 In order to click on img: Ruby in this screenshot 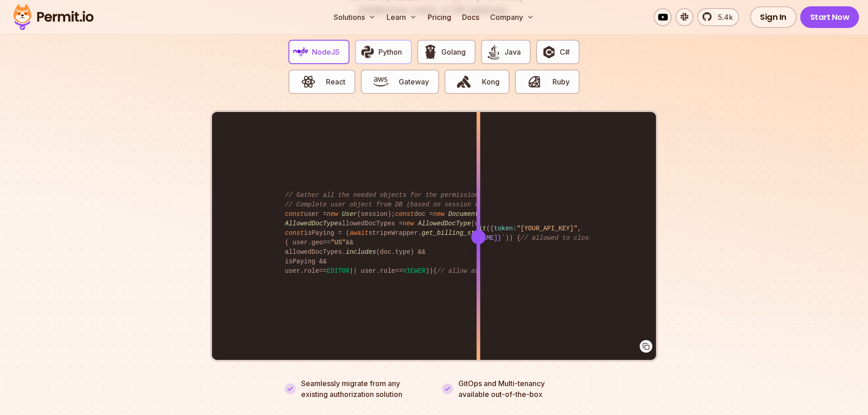, I will do `click(535, 82)`.